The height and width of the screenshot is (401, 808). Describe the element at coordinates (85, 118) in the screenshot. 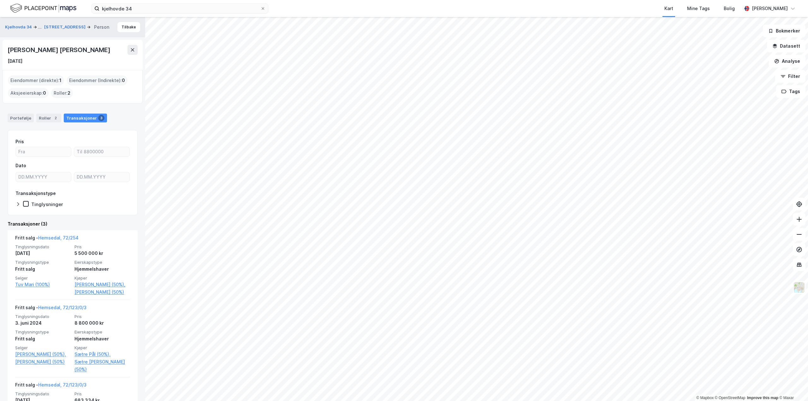

I see `div: Transaksjoner` at that location.